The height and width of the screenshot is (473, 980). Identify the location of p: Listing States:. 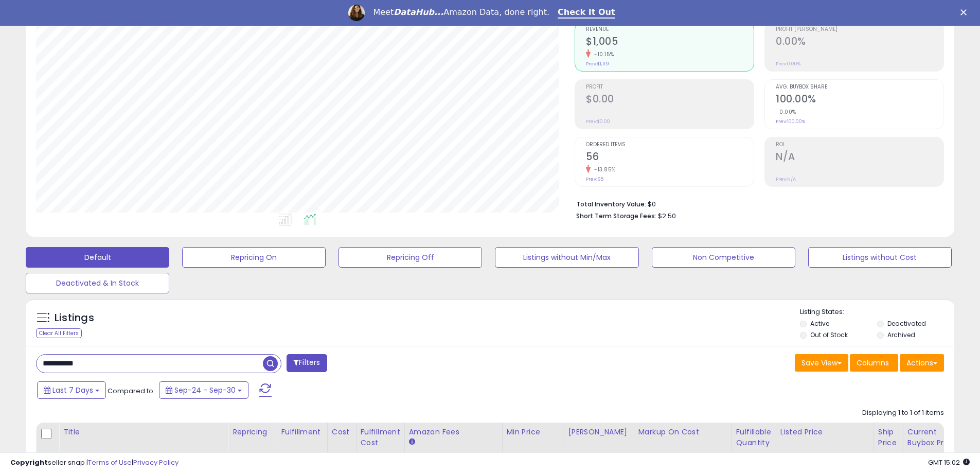
(877, 312).